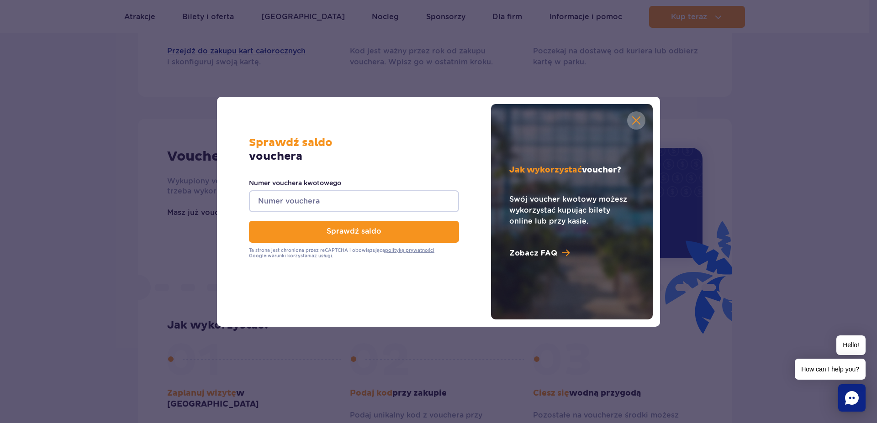 Image resolution: width=877 pixels, height=423 pixels. Describe the element at coordinates (572, 210) in the screenshot. I see `p: Swój voucher kwotowy możesz wykorzystać kupując bilety online lub przy kasie.` at that location.